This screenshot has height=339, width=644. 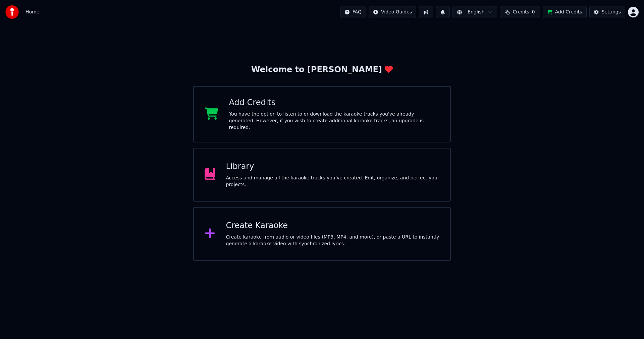 I want to click on div: Create Karaoke, so click(x=333, y=226).